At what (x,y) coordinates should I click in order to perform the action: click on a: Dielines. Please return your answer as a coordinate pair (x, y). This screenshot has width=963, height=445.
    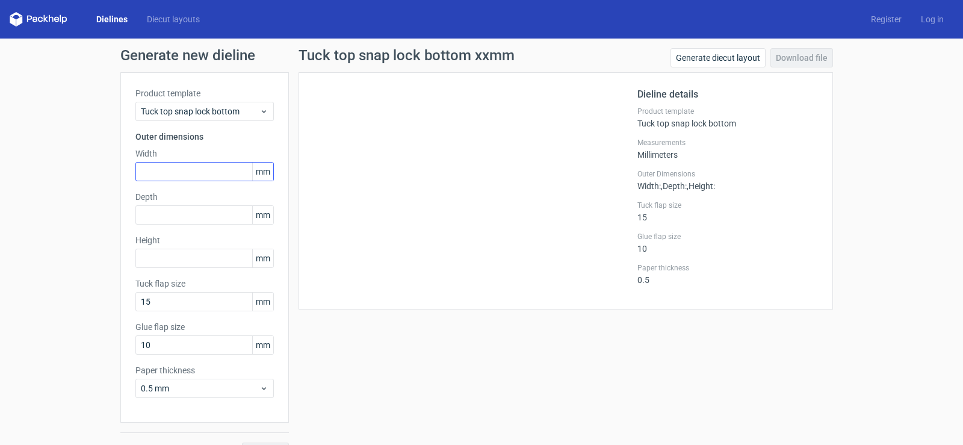
    Looking at the image, I should click on (112, 19).